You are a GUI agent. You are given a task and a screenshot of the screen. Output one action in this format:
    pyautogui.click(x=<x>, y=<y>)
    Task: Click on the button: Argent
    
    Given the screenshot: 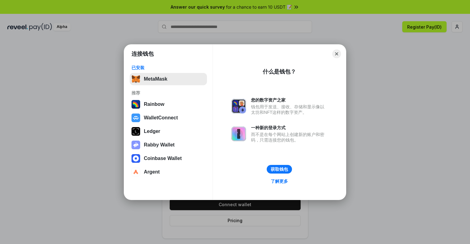 What is the action you would take?
    pyautogui.click(x=168, y=172)
    